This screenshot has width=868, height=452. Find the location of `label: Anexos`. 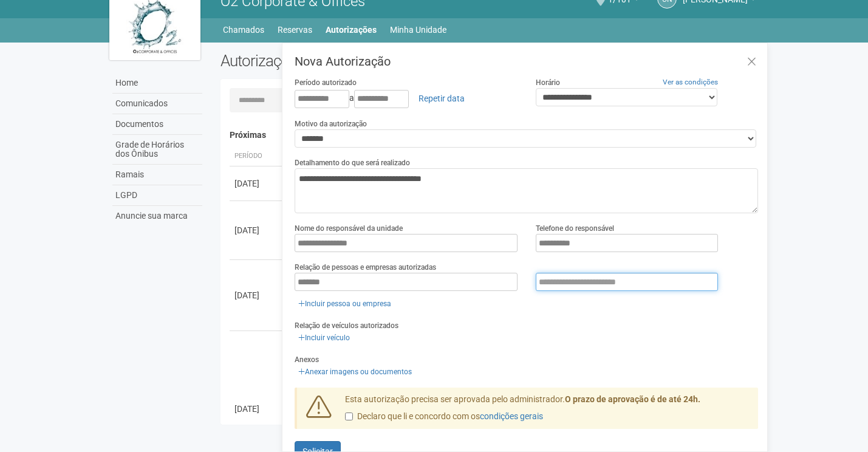

label: Anexos is located at coordinates (307, 360).